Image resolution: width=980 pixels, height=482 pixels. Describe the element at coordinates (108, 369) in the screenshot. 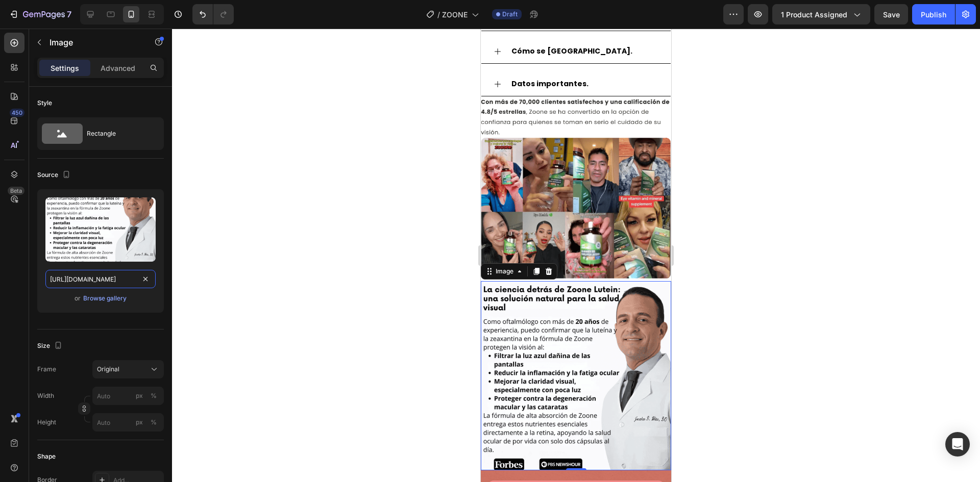

I see `span: Original` at that location.